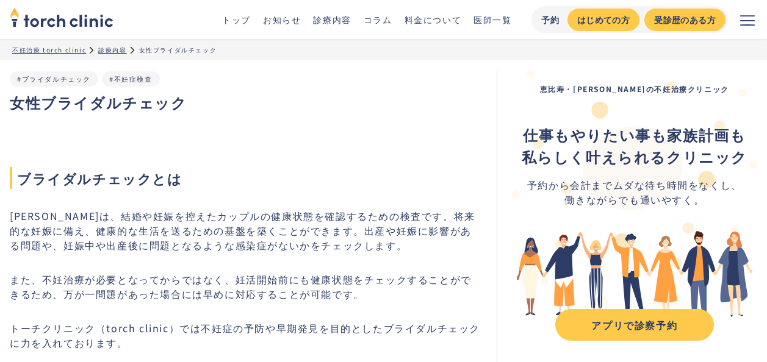  Describe the element at coordinates (635, 156) in the screenshot. I see `strong: 私らしく叶えられるクリニック` at that location.